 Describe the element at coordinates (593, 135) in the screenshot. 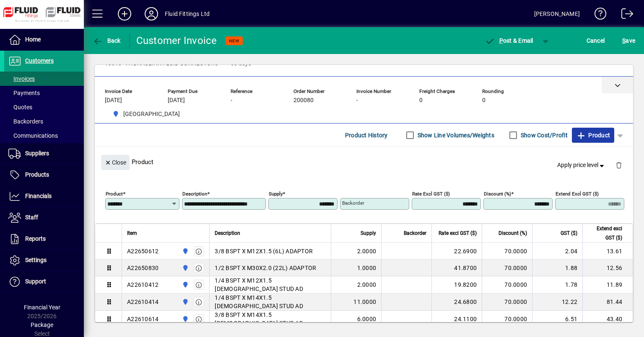

I see `span: Product` at that location.